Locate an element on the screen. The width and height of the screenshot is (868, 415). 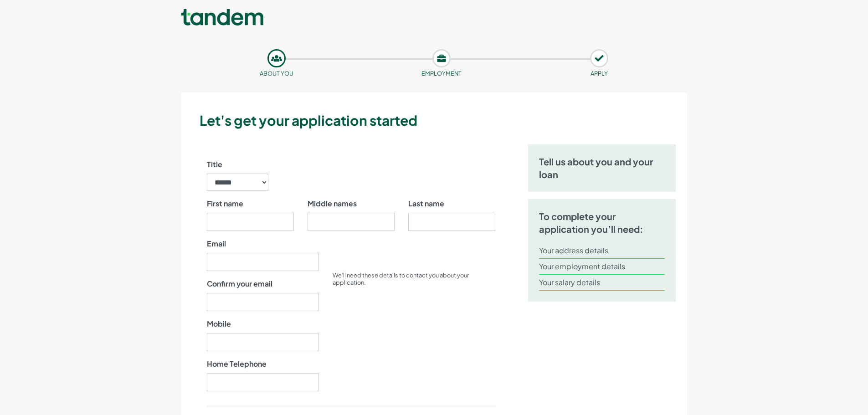
h5: Tell us about you and your loan is located at coordinates (602, 168).